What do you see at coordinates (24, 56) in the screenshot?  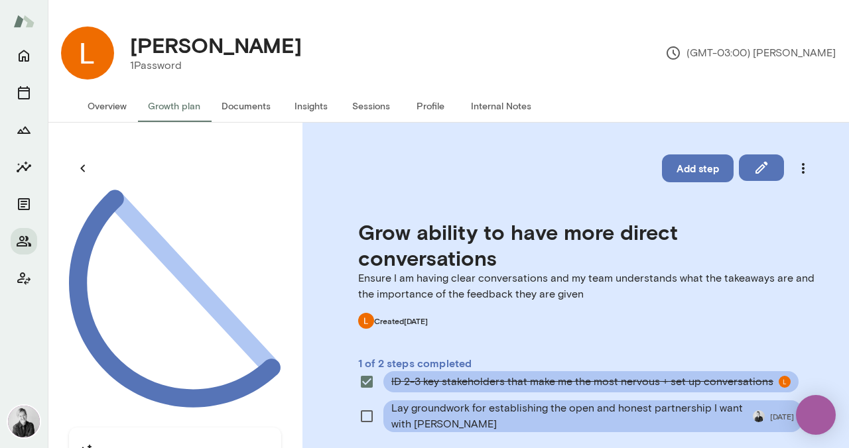 I see `button: Home` at bounding box center [24, 56].